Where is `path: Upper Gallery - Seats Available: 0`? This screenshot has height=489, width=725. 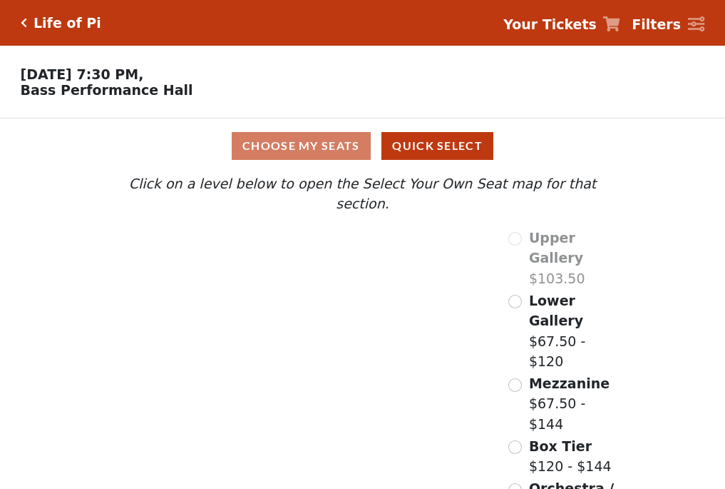 path: Upper Gallery - Seats Available: 0 is located at coordinates (250, 254).